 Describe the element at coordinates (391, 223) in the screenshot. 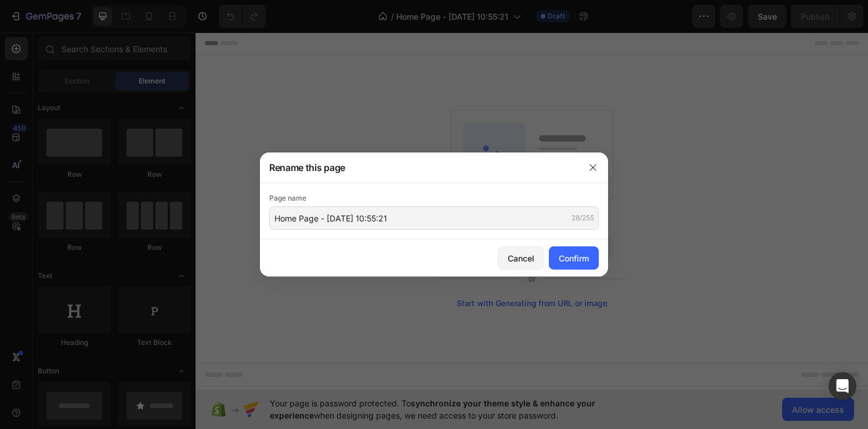

I see `button: Add elements` at that location.